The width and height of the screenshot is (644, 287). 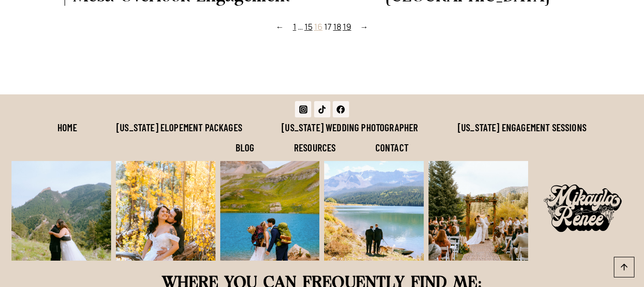 What do you see at coordinates (623, 267) in the screenshot?
I see `a: Scroll to top` at bounding box center [623, 267].